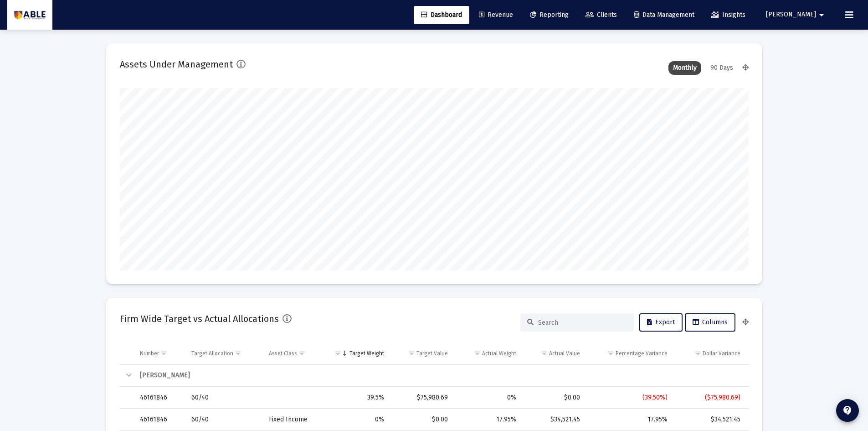 This screenshot has width=868, height=431. I want to click on td: Column Percentage Variance, so click(630, 353).